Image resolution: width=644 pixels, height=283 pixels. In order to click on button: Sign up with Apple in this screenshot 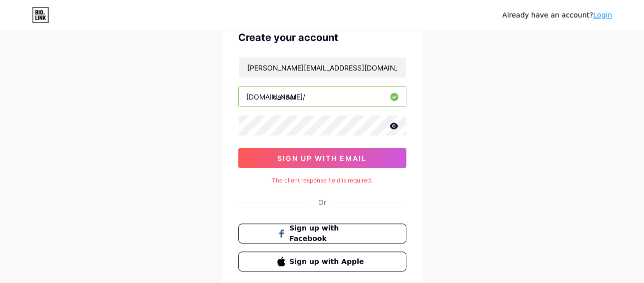, I will do `click(322, 261)`.